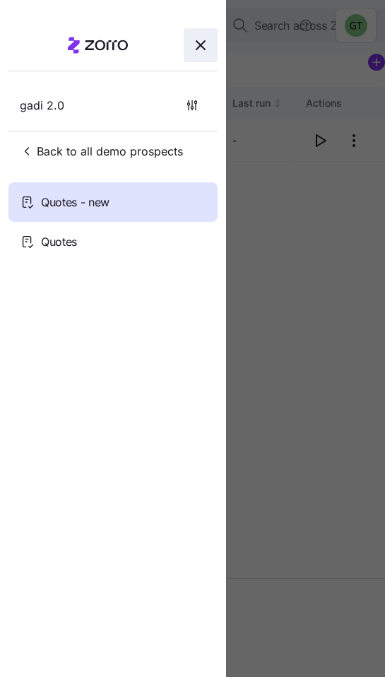  I want to click on span: gadi 2.0, so click(42, 105).